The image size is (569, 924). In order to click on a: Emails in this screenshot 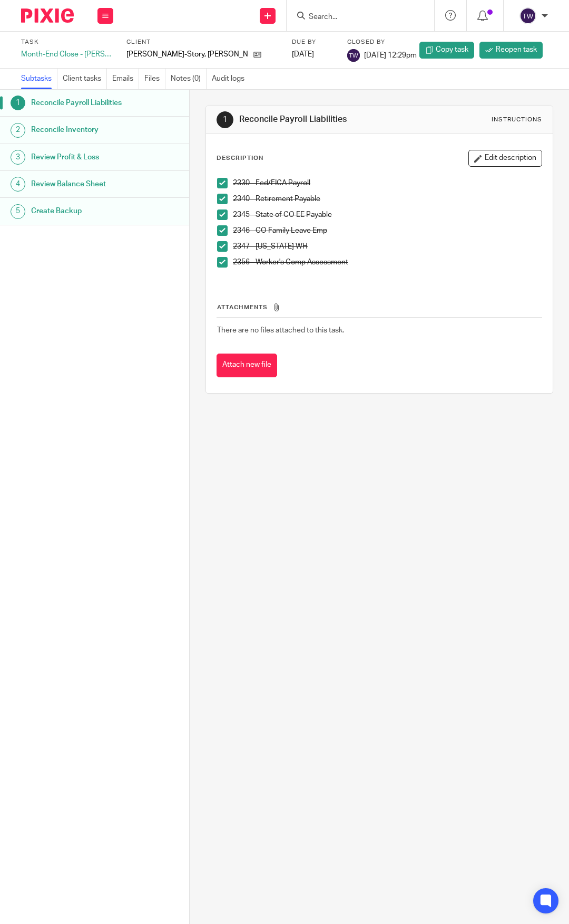, I will do `click(125, 79)`.